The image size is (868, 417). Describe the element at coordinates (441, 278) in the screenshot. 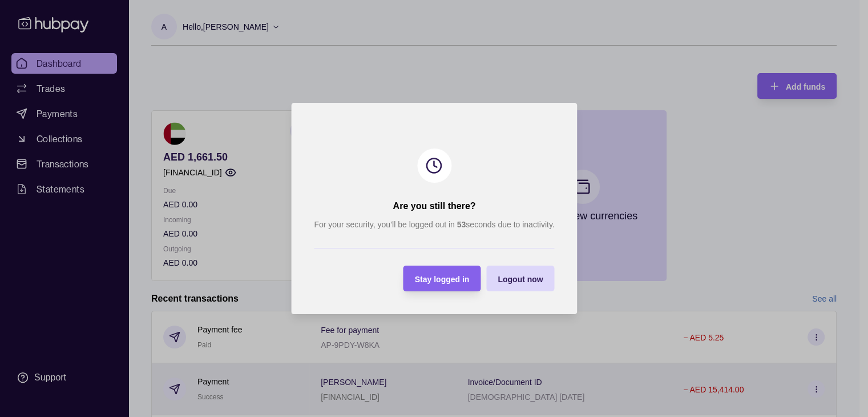

I see `button: Stay logged in` at that location.